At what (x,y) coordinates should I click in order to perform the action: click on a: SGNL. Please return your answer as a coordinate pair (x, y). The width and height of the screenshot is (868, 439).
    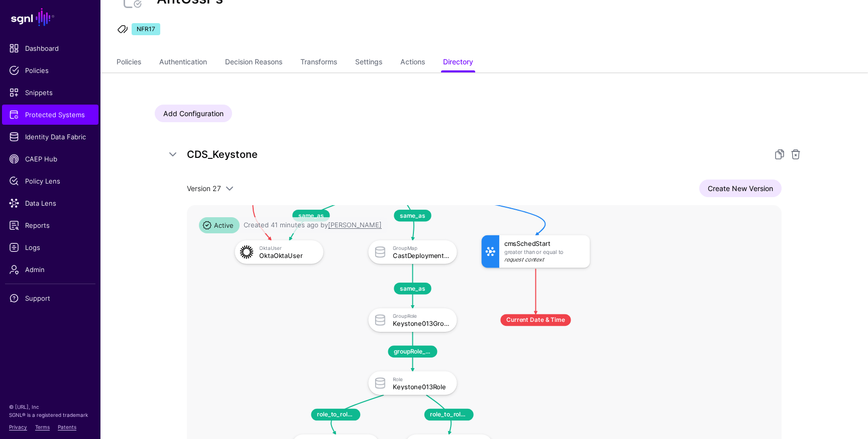
    Looking at the image, I should click on (50, 17).